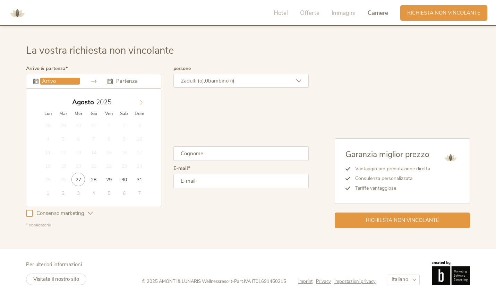  Describe the element at coordinates (124, 152) in the screenshot. I see `span: Agosto 16, 2025` at that location.